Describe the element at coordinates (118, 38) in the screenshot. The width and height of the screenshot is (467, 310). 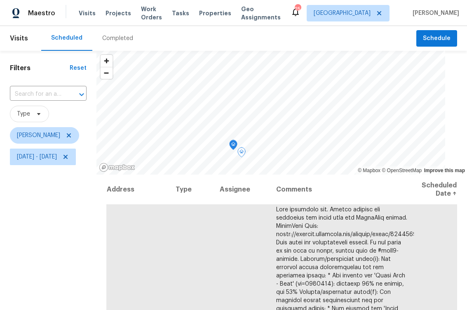
I see `div: Completed` at that location.